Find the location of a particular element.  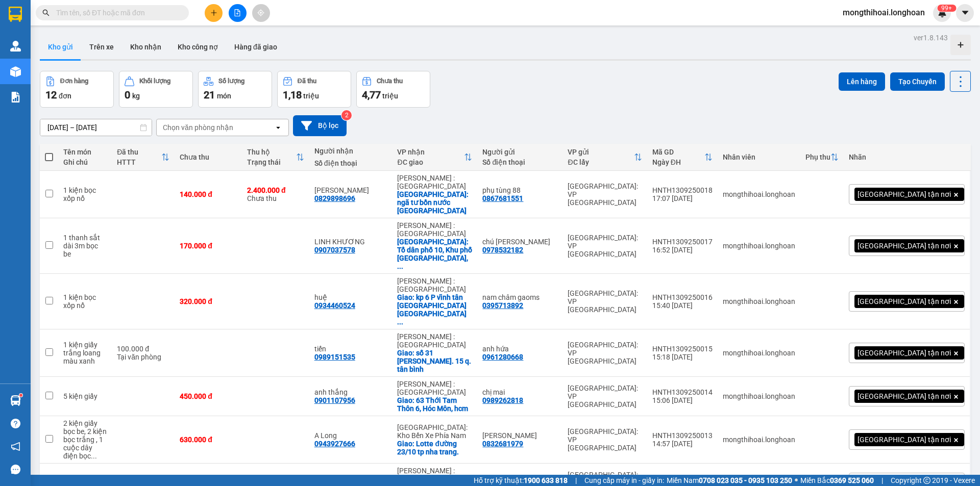

div: 0901107956 is located at coordinates (335, 400).